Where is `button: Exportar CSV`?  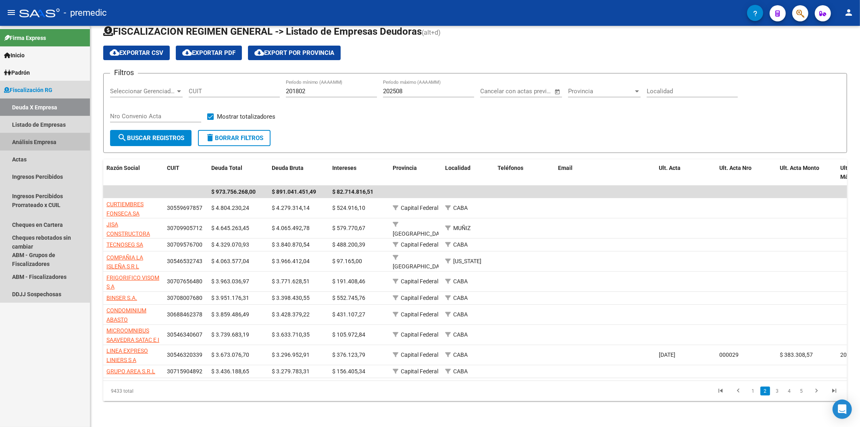 button: Exportar CSV is located at coordinates (136, 53).